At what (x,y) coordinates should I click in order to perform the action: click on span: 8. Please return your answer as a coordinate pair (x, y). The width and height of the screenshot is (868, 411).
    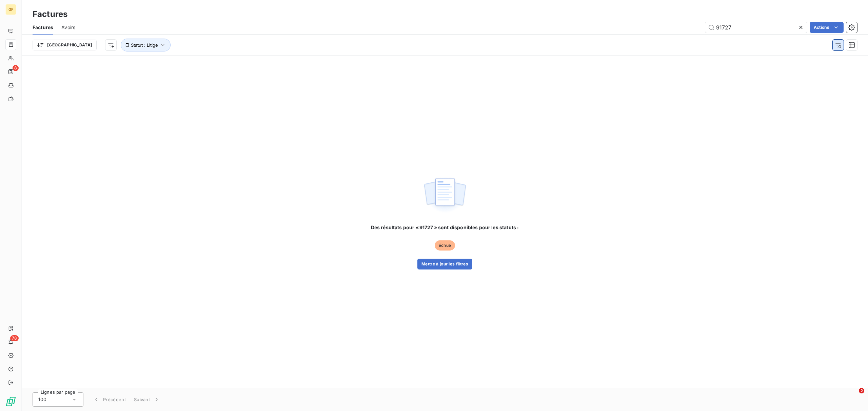
    Looking at the image, I should click on (15, 68).